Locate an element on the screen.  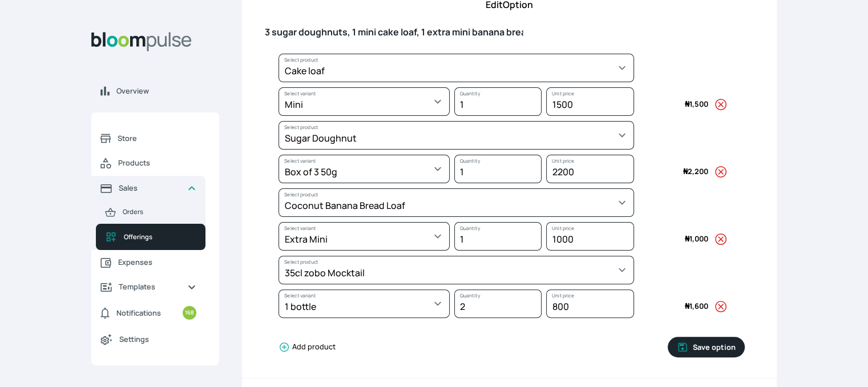
span: Store is located at coordinates (157, 138).